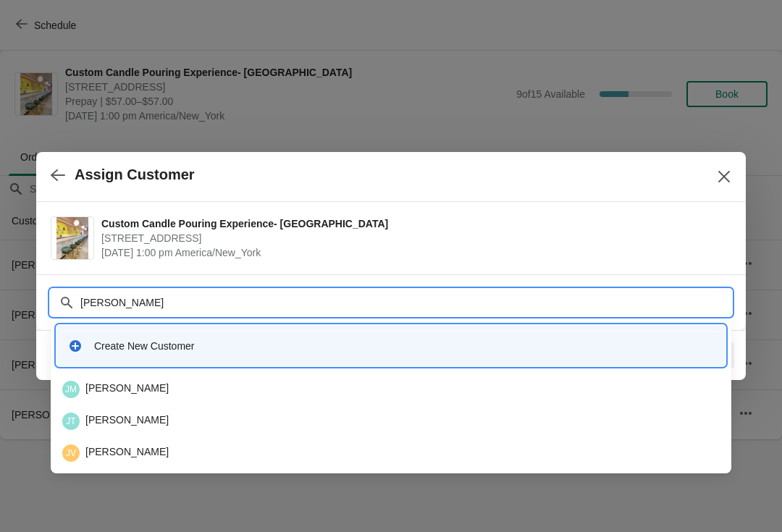 The width and height of the screenshot is (782, 532). I want to click on li: Janelle Madalone, so click(391, 389).